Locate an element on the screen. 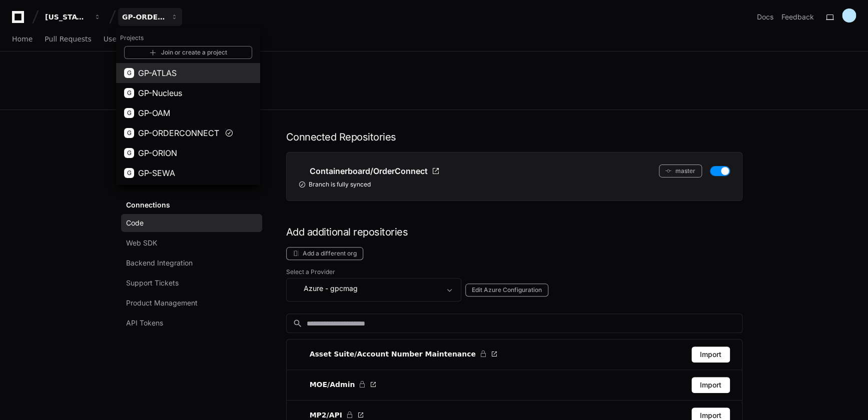 The image size is (868, 420). button: Feedback is located at coordinates (797, 17).